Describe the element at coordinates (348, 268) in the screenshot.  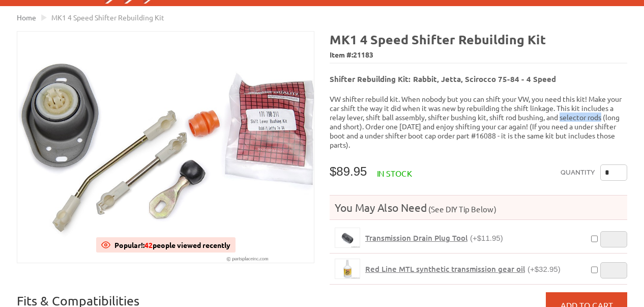
I see `img: Red Line MTL synthetic transmission gear oil` at that location.